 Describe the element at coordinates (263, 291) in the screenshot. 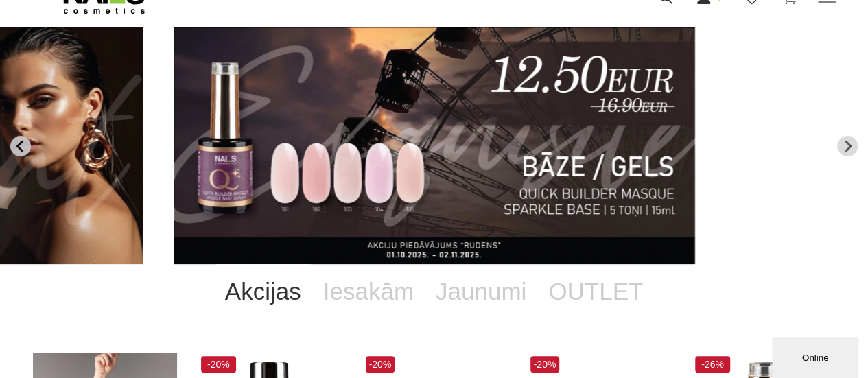

I see `a: Akcijas` at that location.